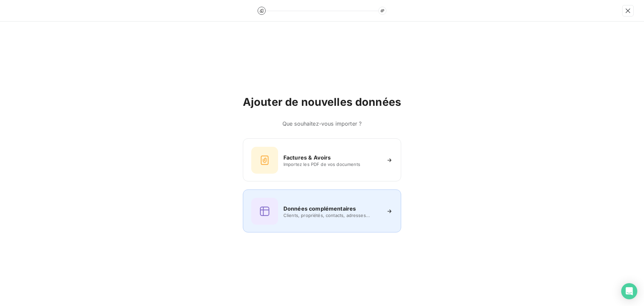  I want to click on h6: Factures & Avoirs, so click(307, 158).